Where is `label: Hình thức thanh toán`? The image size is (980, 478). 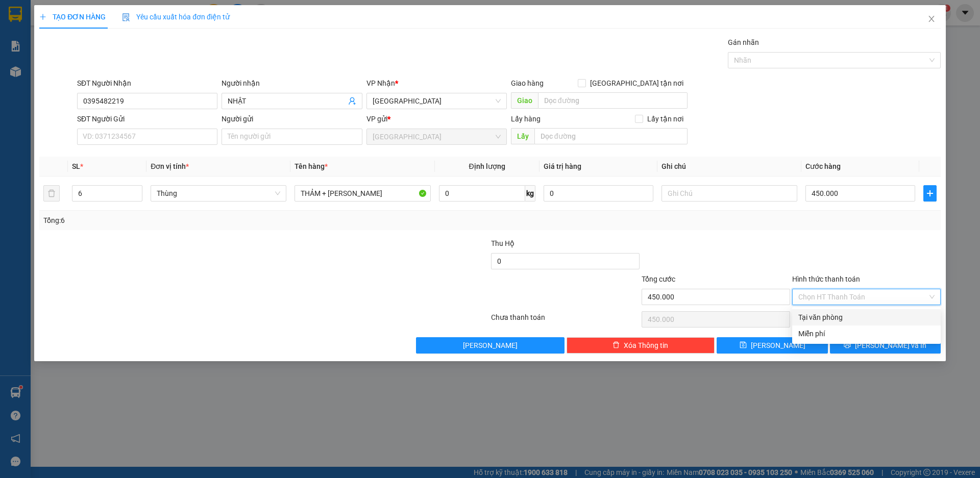 label: Hình thức thanh toán is located at coordinates (826, 280).